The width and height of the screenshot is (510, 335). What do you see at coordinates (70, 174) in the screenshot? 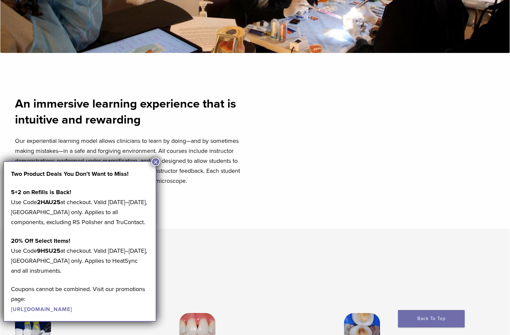
I see `strong: Two Product Deals You Don’t Want to Miss!` at bounding box center [70, 174].